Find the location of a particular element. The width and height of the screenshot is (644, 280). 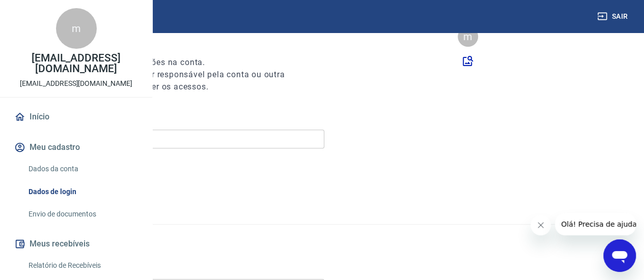

a: Dados da conta is located at coordinates (82, 169).